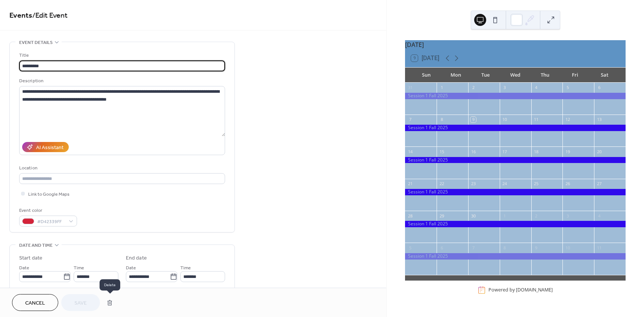  What do you see at coordinates (456, 75) in the screenshot?
I see `div: Mon` at bounding box center [456, 75].